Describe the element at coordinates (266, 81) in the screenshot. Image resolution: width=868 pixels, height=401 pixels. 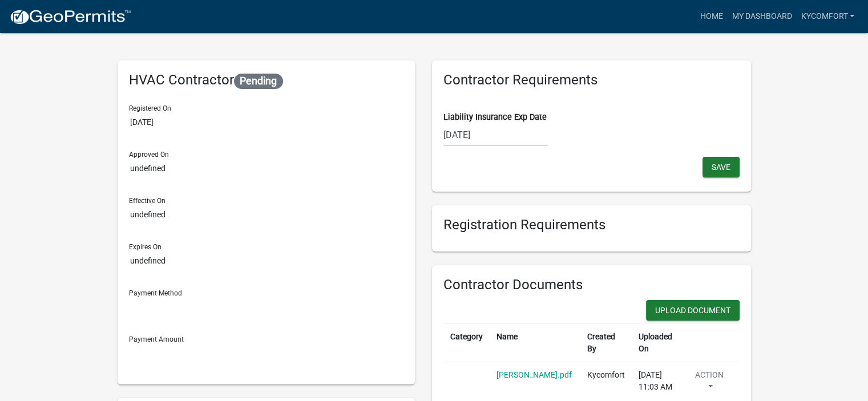
I see `h6: HVAC Contractor` at that location.